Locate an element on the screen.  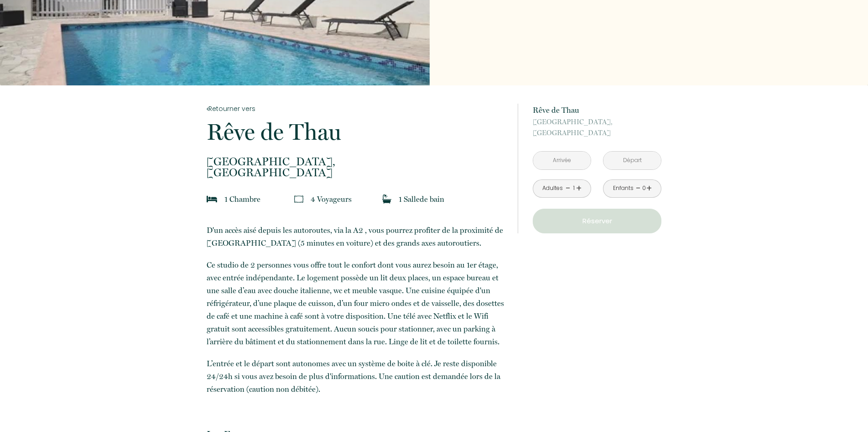
p: Réserver is located at coordinates (597, 221).